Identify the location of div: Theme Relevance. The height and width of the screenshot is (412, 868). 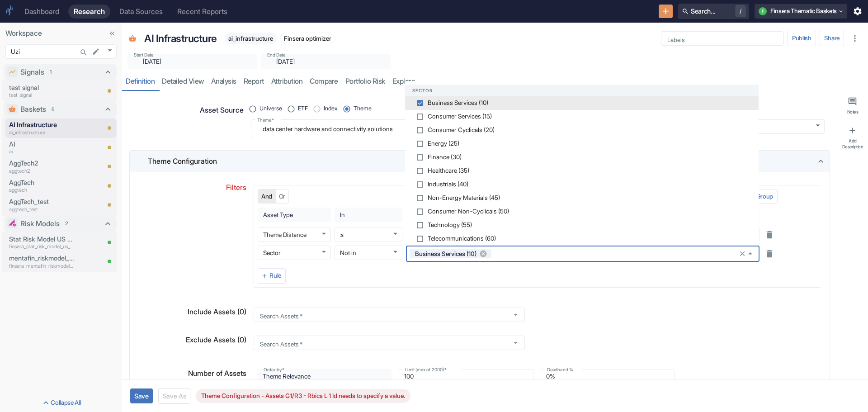
(324, 376).